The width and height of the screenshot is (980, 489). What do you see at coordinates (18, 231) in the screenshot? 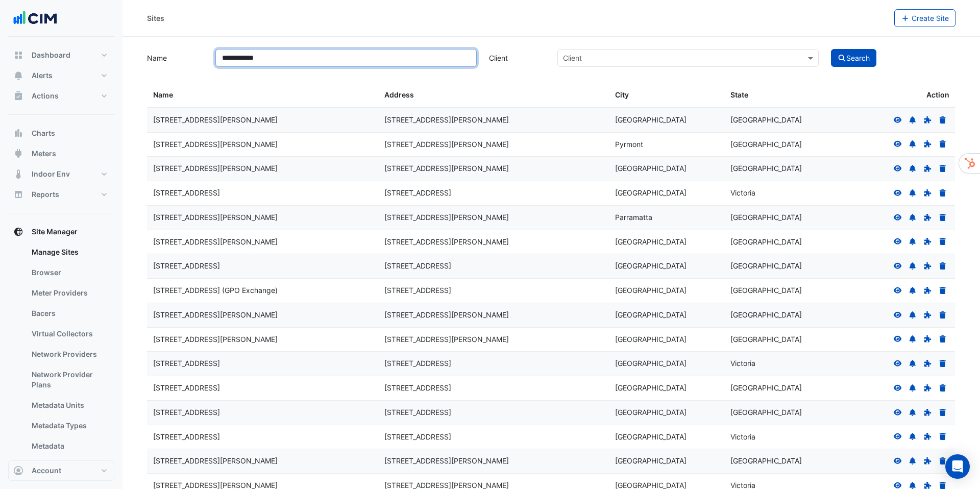
I see `app-icon: Site Manager` at bounding box center [18, 231].